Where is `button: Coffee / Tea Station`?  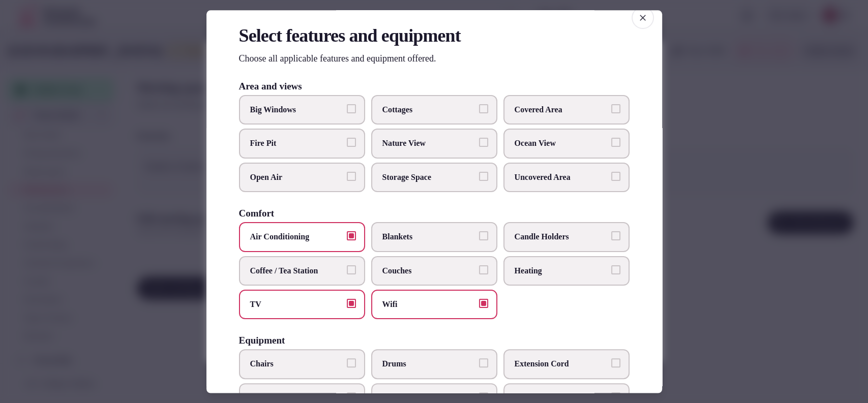 button: Coffee / Tea Station is located at coordinates (352, 270).